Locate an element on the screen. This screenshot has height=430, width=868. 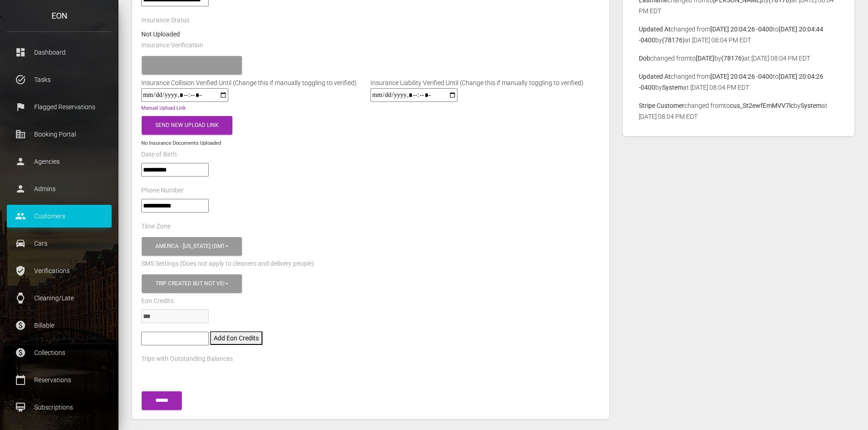
a: person Agencies is located at coordinates (59, 162).